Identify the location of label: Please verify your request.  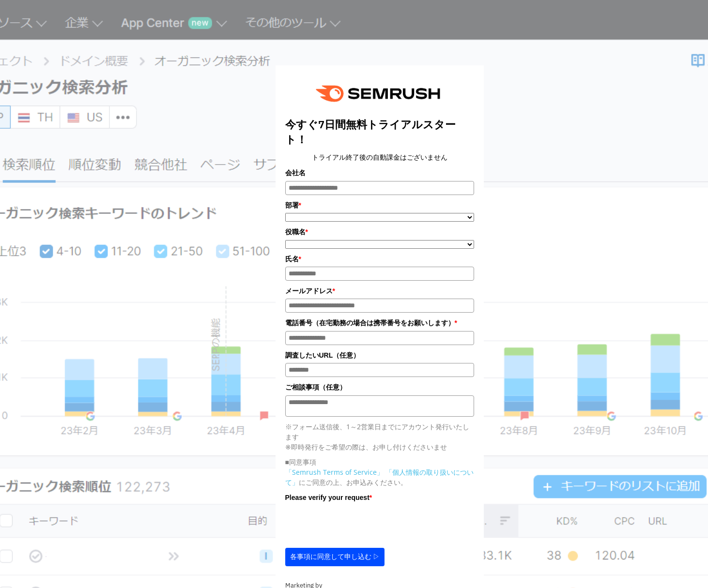
(380, 498).